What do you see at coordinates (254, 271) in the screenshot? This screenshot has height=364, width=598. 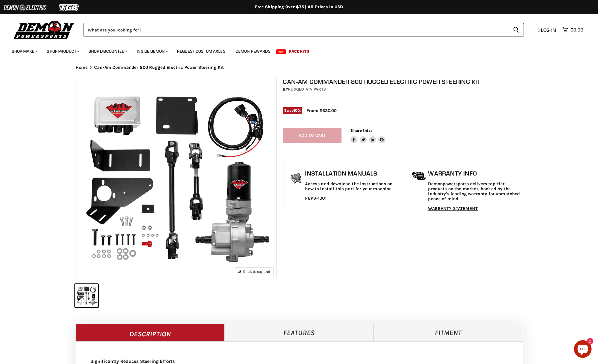 I see `button: Click to expand` at bounding box center [254, 271].